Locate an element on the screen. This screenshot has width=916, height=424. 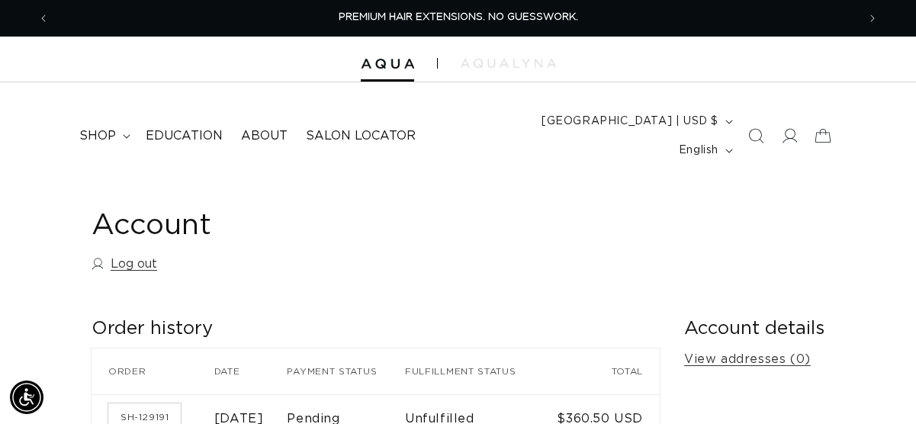
span: Salon Locator is located at coordinates (361, 136).